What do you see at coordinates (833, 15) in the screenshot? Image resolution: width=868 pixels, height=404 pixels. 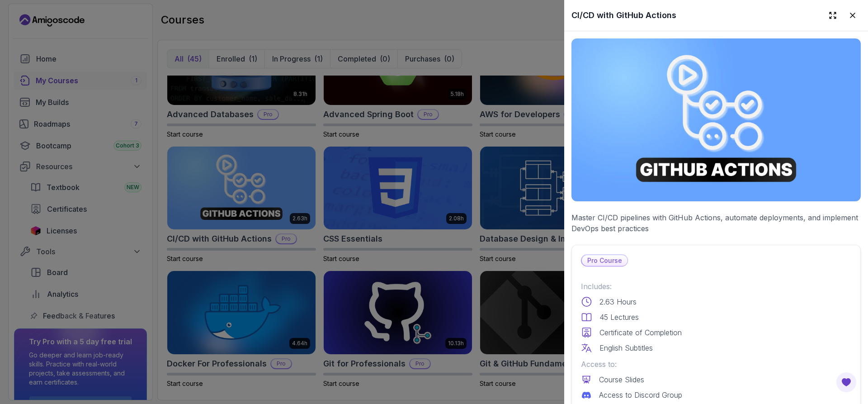 I see `button: Expand drawer` at bounding box center [833, 15].